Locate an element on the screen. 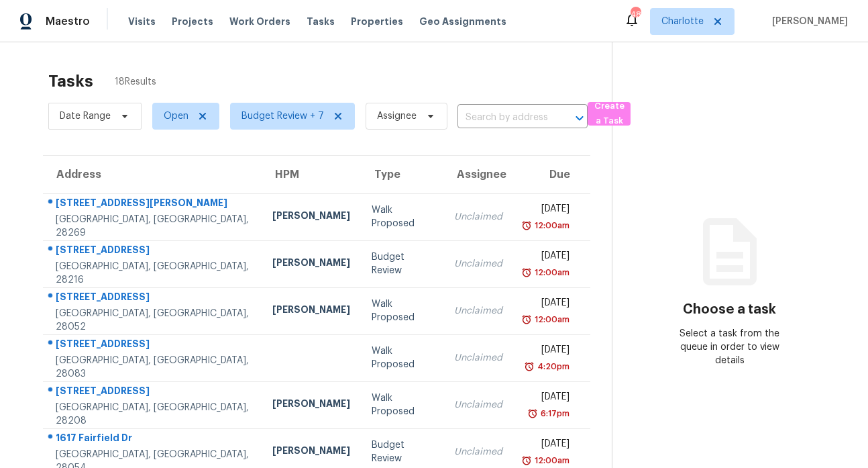 The height and width of the screenshot is (468, 868). span: Projects is located at coordinates (193, 22).